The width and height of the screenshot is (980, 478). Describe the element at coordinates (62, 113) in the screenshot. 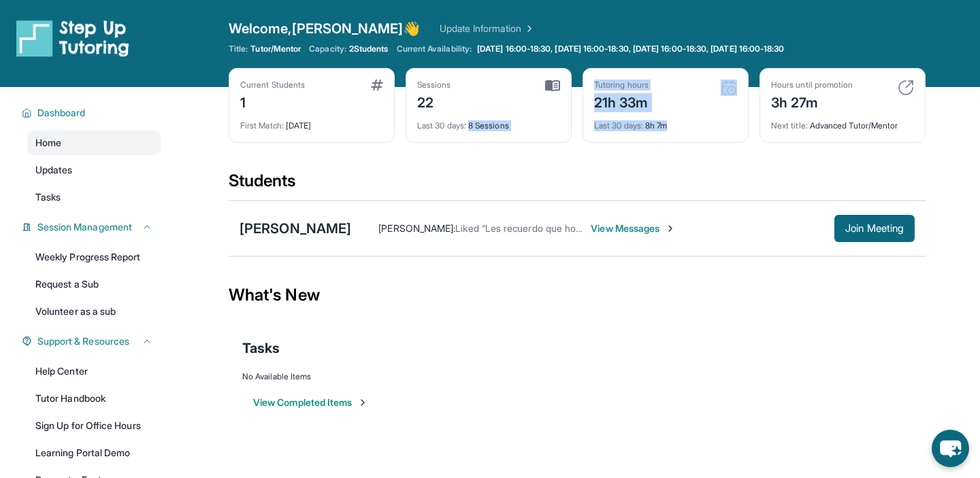

I see `span: Dashboard` at that location.